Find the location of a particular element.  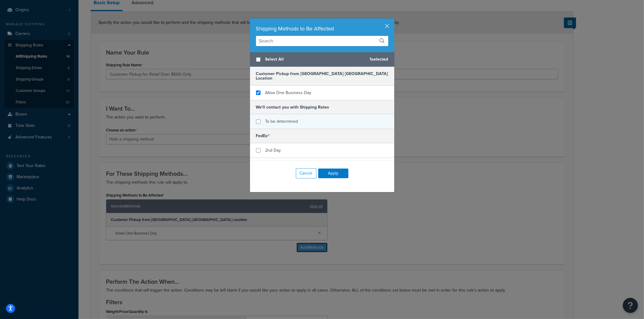

h5: We'll contact you with Shipping Rates is located at coordinates (322, 107).